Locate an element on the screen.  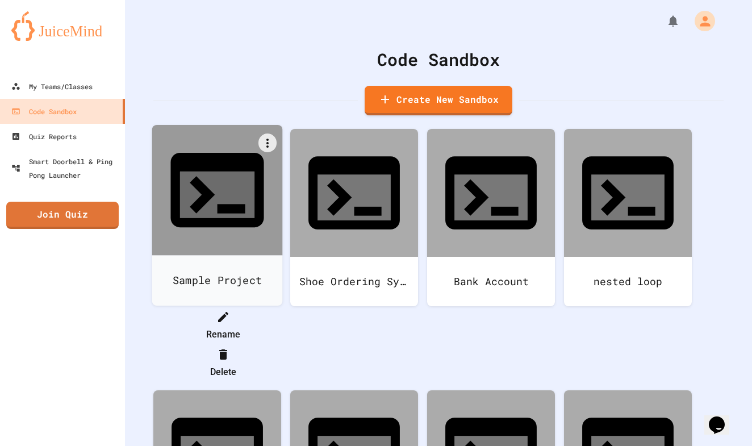
a: nested loop is located at coordinates (627, 217).